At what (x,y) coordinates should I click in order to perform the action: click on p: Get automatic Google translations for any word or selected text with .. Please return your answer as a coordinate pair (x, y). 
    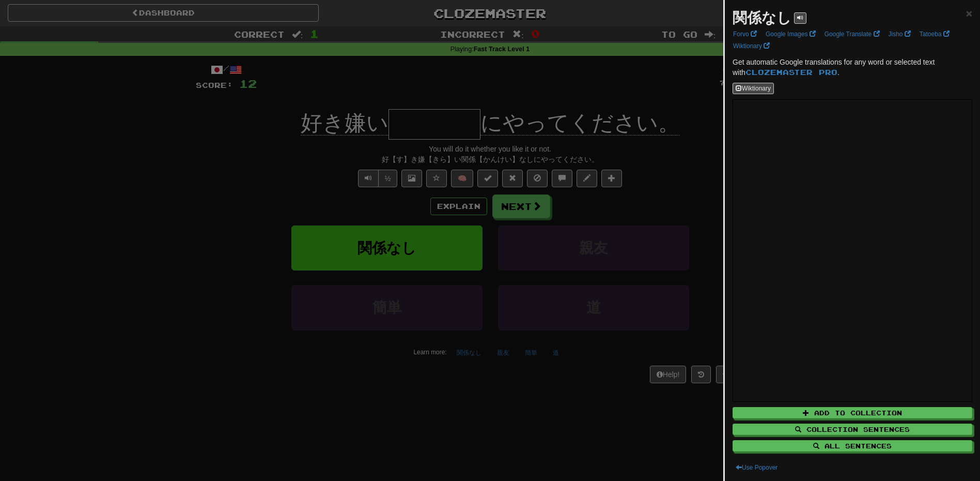
    Looking at the image, I should click on (853, 67).